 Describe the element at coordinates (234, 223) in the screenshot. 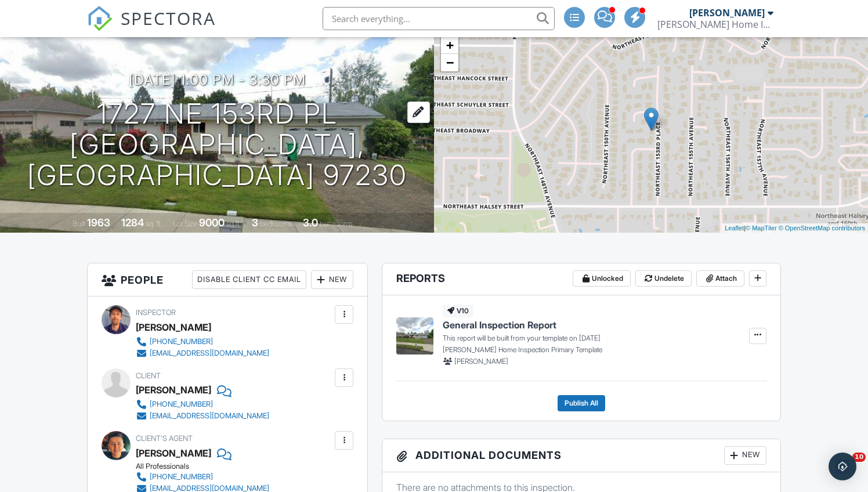

I see `span: sq.ft.` at that location.